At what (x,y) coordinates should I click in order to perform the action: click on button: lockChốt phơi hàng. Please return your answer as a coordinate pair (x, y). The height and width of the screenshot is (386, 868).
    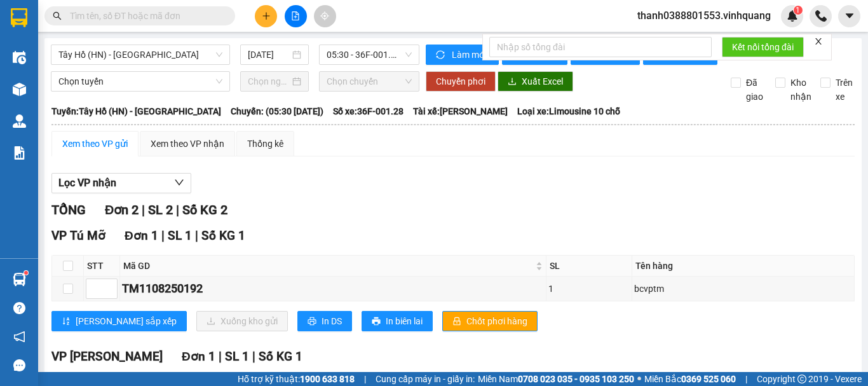
    Looking at the image, I should click on (490, 321).